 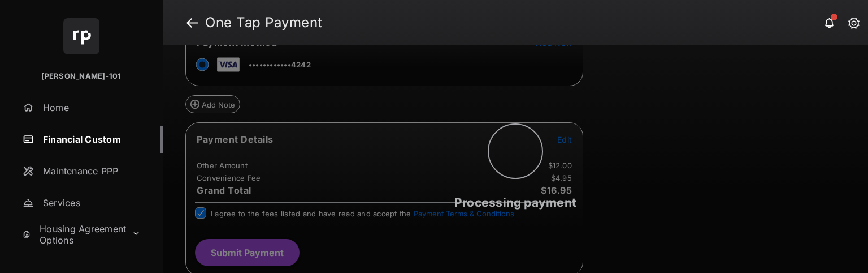 I want to click on a: Housing Agreement Options, so click(x=72, y=234).